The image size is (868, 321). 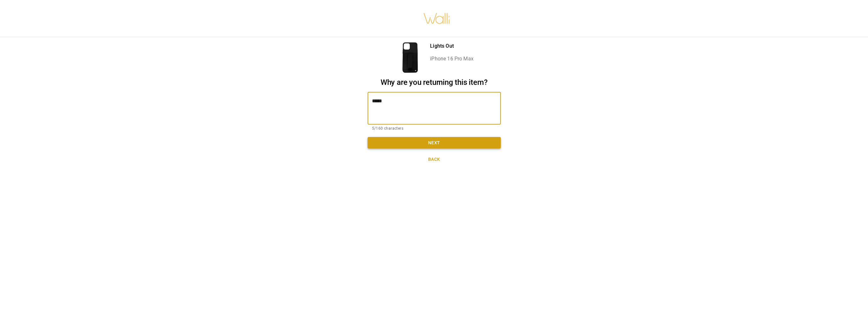 What do you see at coordinates (434, 82) in the screenshot?
I see `h2: Why are you returning this item?` at bounding box center [434, 82].